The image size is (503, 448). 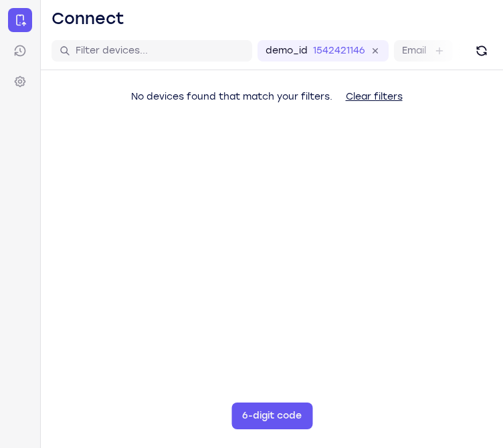 I want to click on button: Refresh, so click(x=482, y=51).